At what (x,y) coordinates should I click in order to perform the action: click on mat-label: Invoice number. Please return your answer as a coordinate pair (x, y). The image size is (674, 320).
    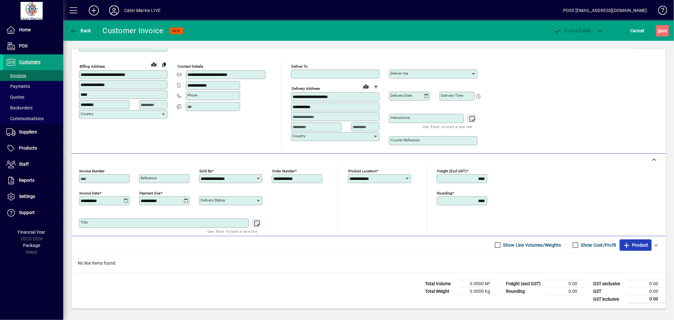
    Looking at the image, I should click on (92, 171).